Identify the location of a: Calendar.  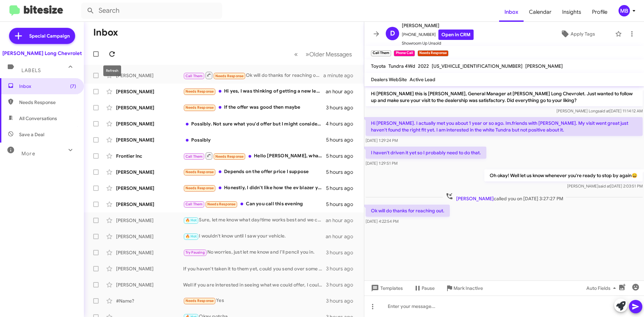
(540, 12).